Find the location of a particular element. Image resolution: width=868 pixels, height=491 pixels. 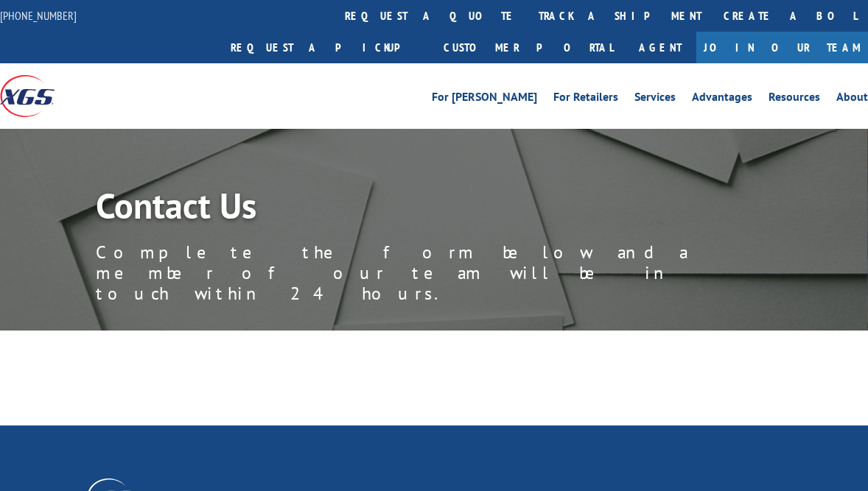

a: Request a pickup is located at coordinates (326, 47).